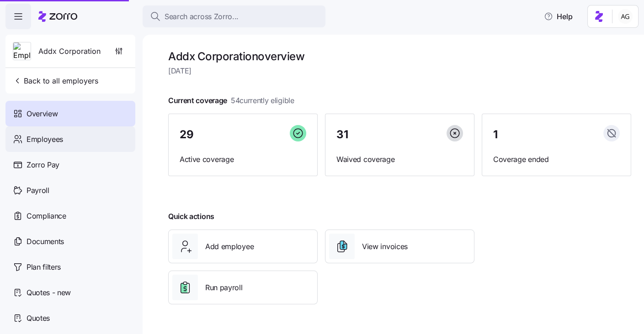  What do you see at coordinates (625, 16) in the screenshot?
I see `img: 5fc55c57e0610270ad857448bea2f2d5` at bounding box center [625, 16].